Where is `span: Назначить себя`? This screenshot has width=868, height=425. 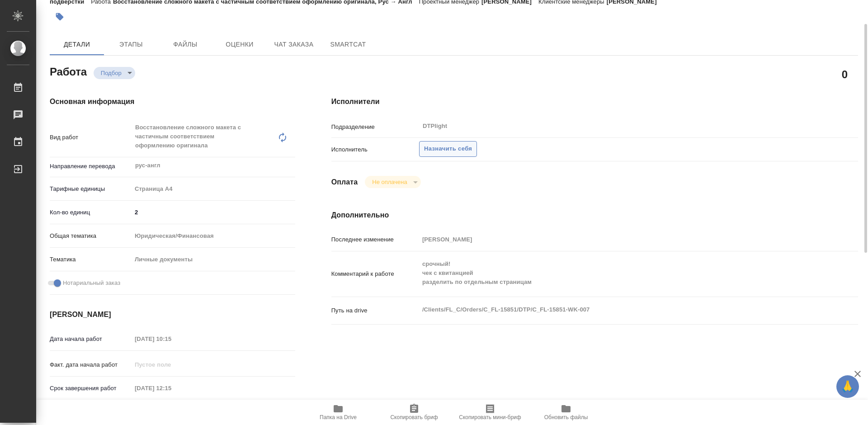 span: Назначить себя is located at coordinates (448, 149).